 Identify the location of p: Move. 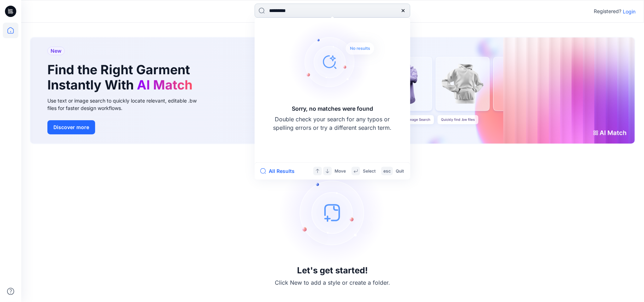
(340, 171).